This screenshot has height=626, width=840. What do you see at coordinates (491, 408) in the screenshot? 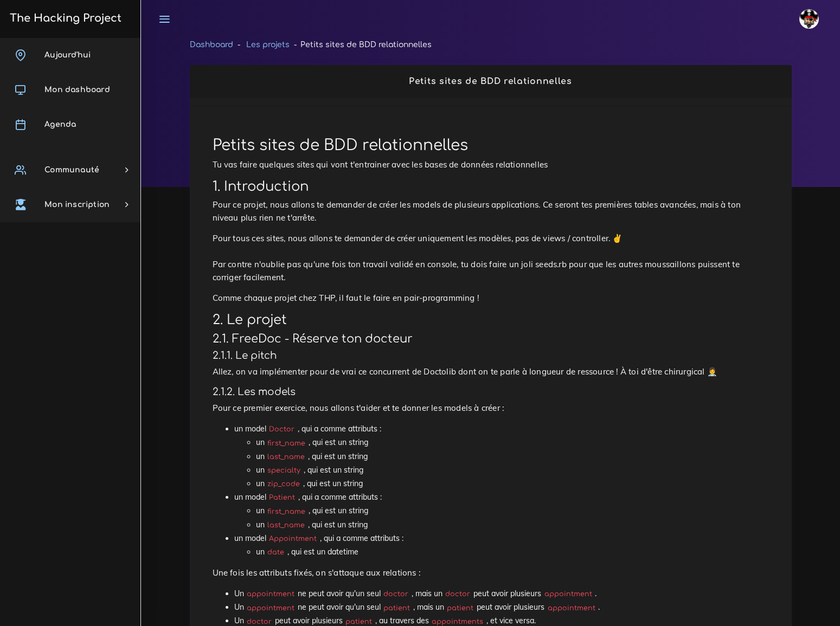
I see `p: Pour ce premier exercice, nous allons t'aider et te donner les models à créer :` at bounding box center [491, 408].